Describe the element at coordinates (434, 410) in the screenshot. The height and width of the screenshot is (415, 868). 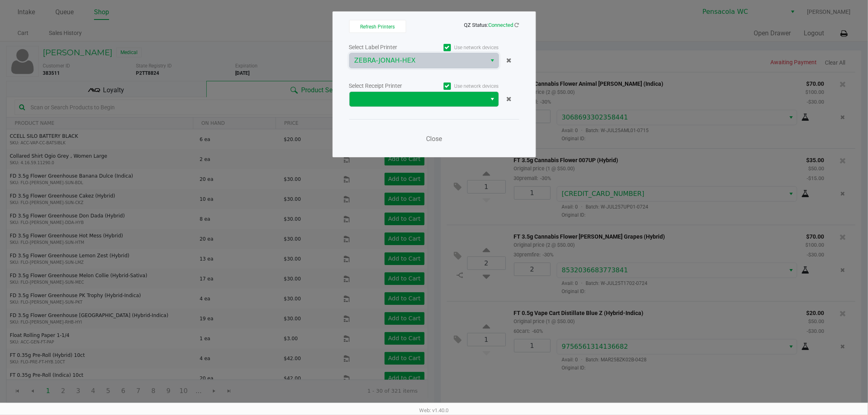
I see `span: Web: v1.40.0` at that location.